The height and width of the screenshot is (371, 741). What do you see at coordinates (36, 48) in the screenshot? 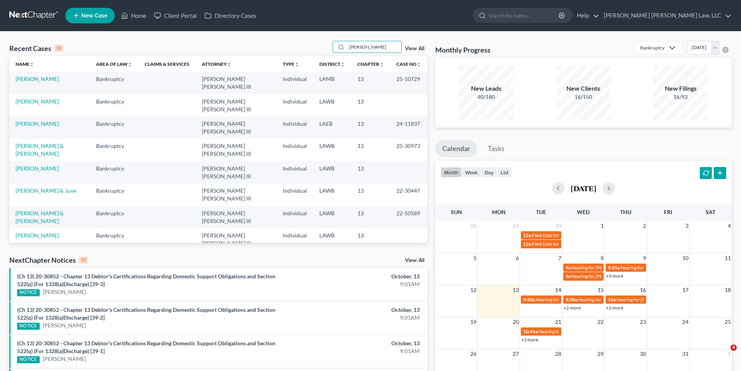
I see `div: Recent Cases` at bounding box center [36, 48].